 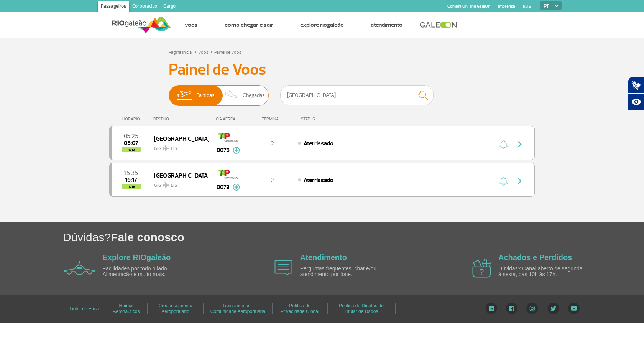 I want to click on a: Treinamentos - Comunidade Aeroportuária, so click(x=237, y=308).